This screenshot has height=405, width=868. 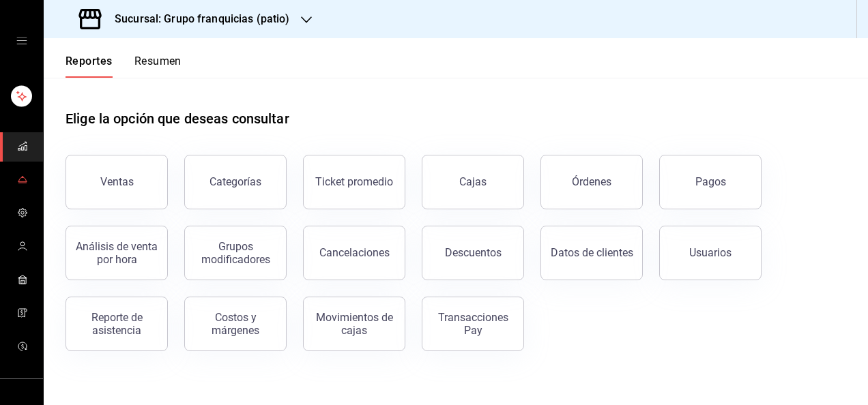 What do you see at coordinates (473, 253) in the screenshot?
I see `div: Descuentos` at bounding box center [473, 253].